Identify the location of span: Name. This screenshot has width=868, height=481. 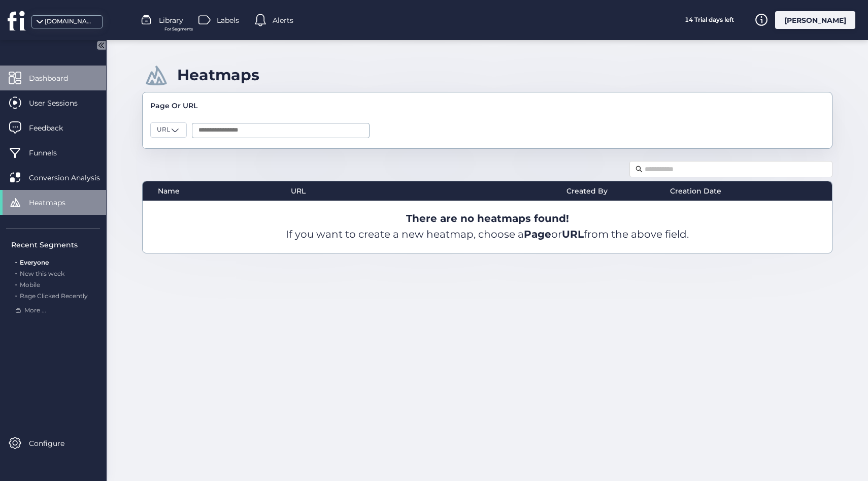
(169, 191).